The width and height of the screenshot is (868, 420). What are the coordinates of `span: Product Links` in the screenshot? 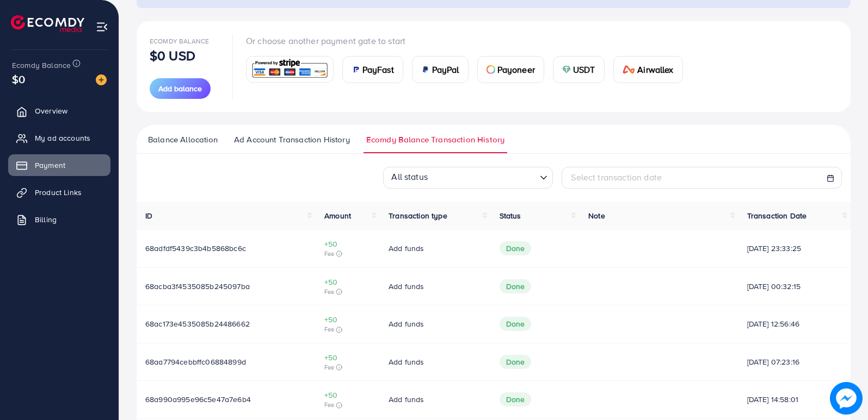 It's located at (58, 192).